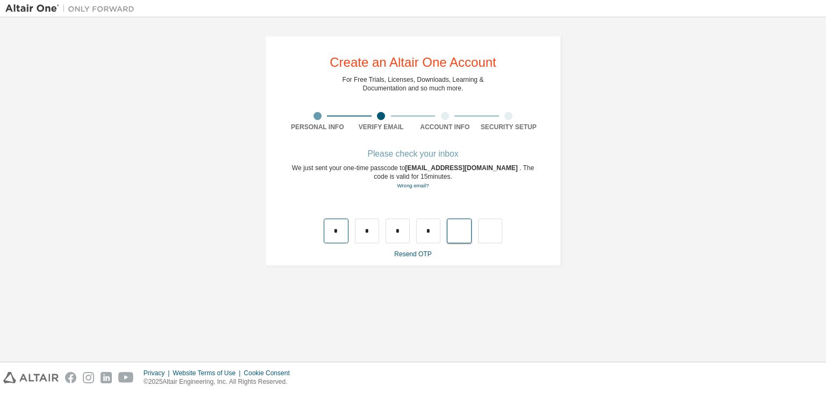  I want to click on div: We just sent your one-time passcode to . The code is valid for 15 minutes., so click(413, 176).